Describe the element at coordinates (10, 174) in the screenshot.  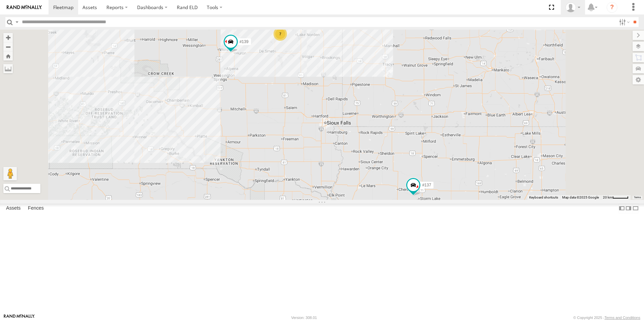
I see `button: Drag Pegman onto the map to open Street View` at that location.